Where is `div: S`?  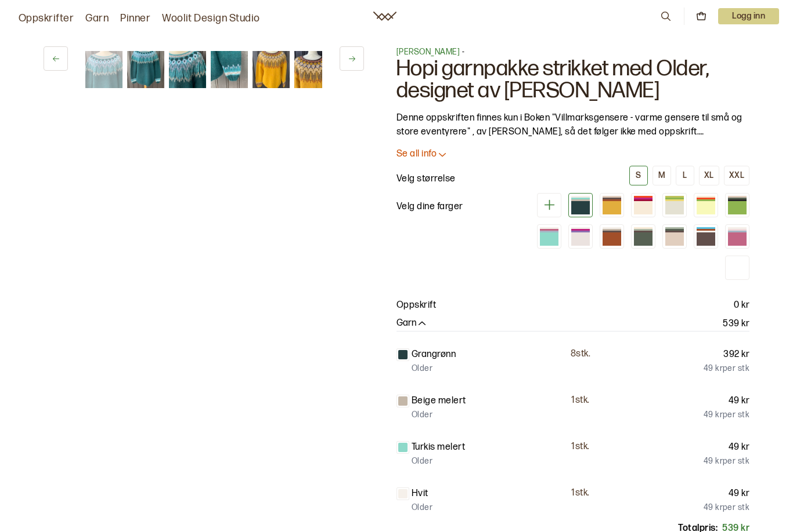 div: S is located at coordinates (638, 176).